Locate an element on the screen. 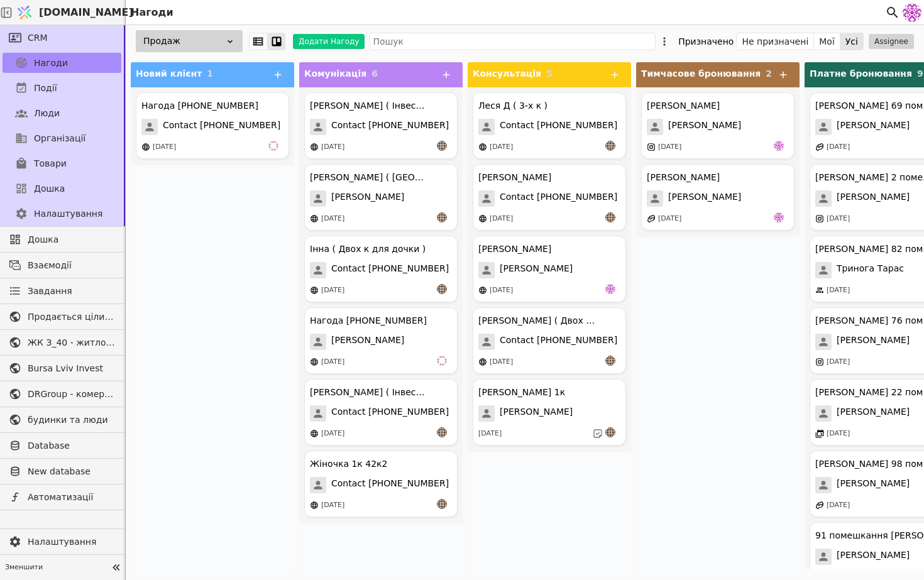 This screenshot has height=580, width=924. span: Зменшити is located at coordinates (56, 568).